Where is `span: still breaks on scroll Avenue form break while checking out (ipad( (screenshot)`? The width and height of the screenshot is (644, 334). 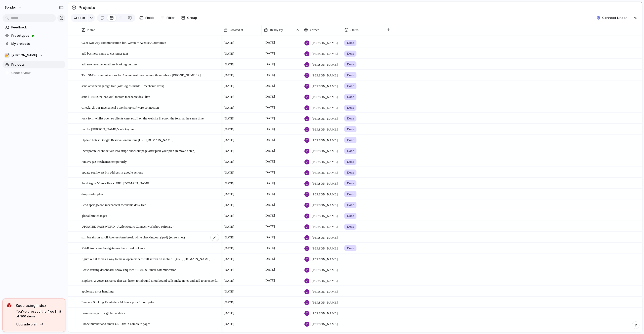 span: still breaks on scroll Avenue form break while checking out (ipad( (screenshot) is located at coordinates (133, 237).